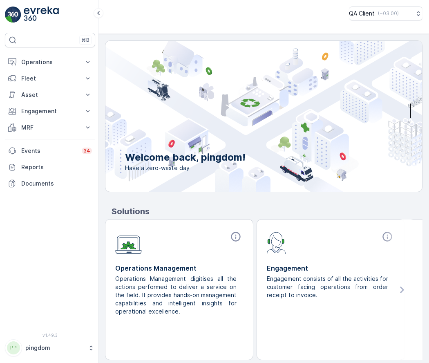  Describe the element at coordinates (361, 13) in the screenshot. I see `p: QA Client` at that location.